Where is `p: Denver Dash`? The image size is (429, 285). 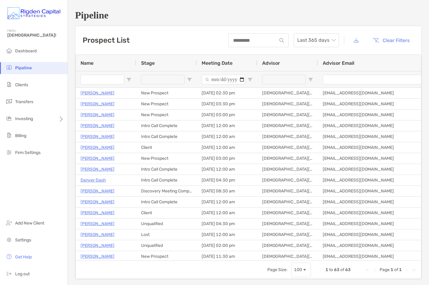 p: Denver Dash is located at coordinates (93, 180).